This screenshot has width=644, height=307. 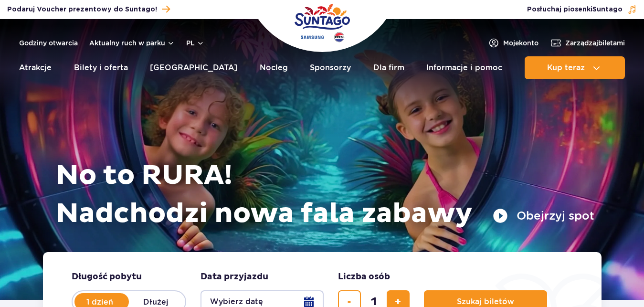 I want to click on a: Zarządzajbiletami, so click(x=587, y=43).